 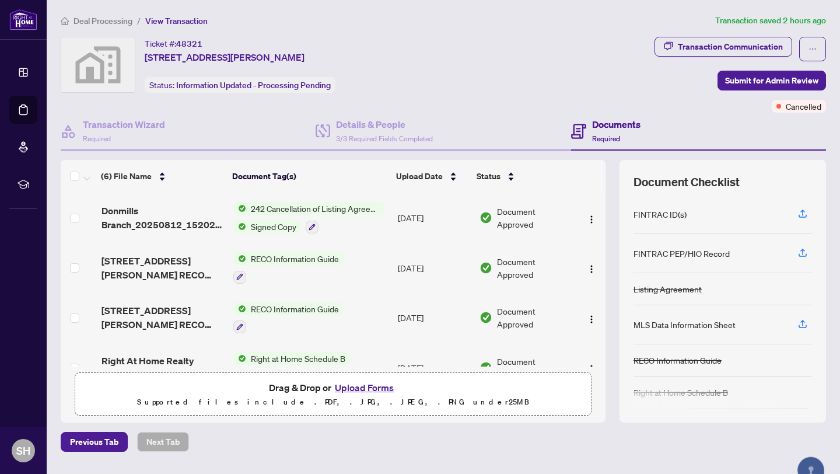 What do you see at coordinates (385, 138) in the screenshot?
I see `span: 3/3 Required Fields Completed` at bounding box center [385, 138].